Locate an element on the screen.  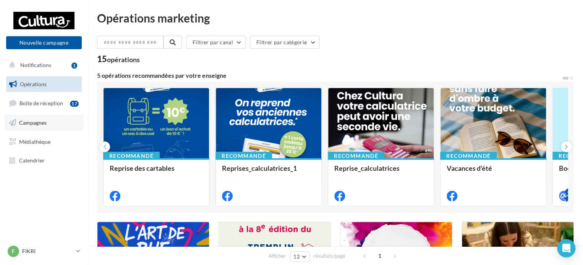
button: Filtrer par catégorie is located at coordinates (284, 42).